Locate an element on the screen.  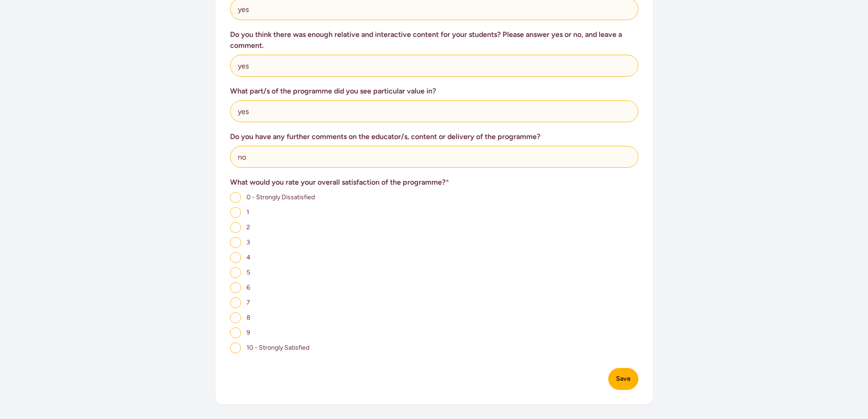
span: 7 is located at coordinates (248, 302).